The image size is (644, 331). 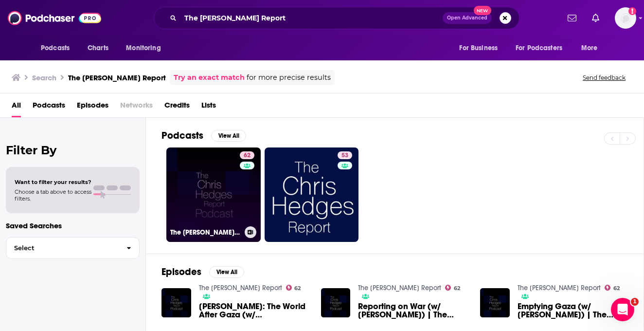 I want to click on span: Credits, so click(x=177, y=107).